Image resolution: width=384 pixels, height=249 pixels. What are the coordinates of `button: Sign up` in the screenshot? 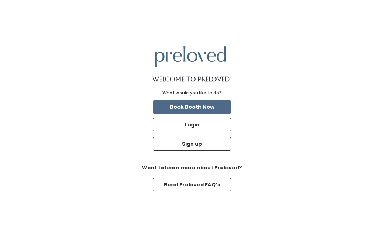 It's located at (192, 144).